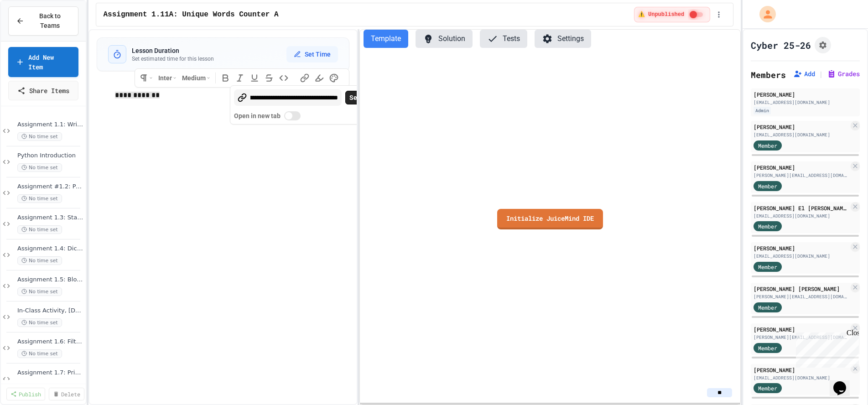 The width and height of the screenshot is (868, 405). What do you see at coordinates (33, 30) in the screenshot?
I see `div: Chat with us now!Close` at bounding box center [33, 30].